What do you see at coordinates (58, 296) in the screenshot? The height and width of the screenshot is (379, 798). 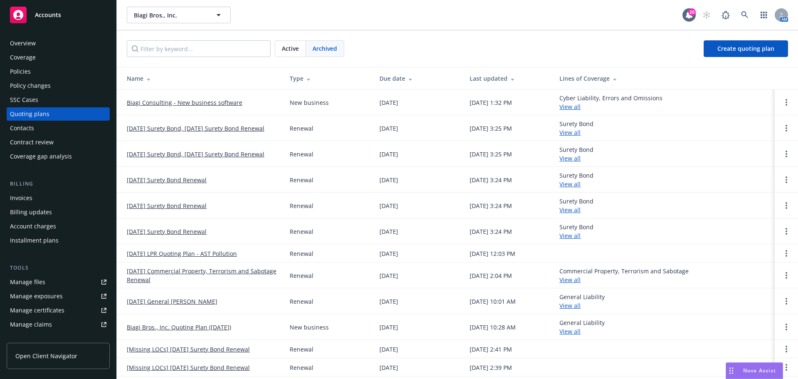 I see `a: Manage exposures` at bounding box center [58, 296].